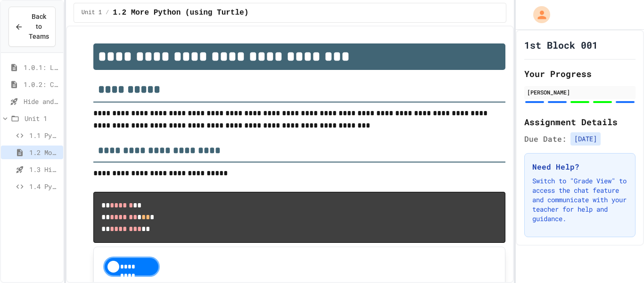 Image resolution: width=644 pixels, height=283 pixels. What do you see at coordinates (580, 122) in the screenshot?
I see `h2: Assignment Details` at bounding box center [580, 122].